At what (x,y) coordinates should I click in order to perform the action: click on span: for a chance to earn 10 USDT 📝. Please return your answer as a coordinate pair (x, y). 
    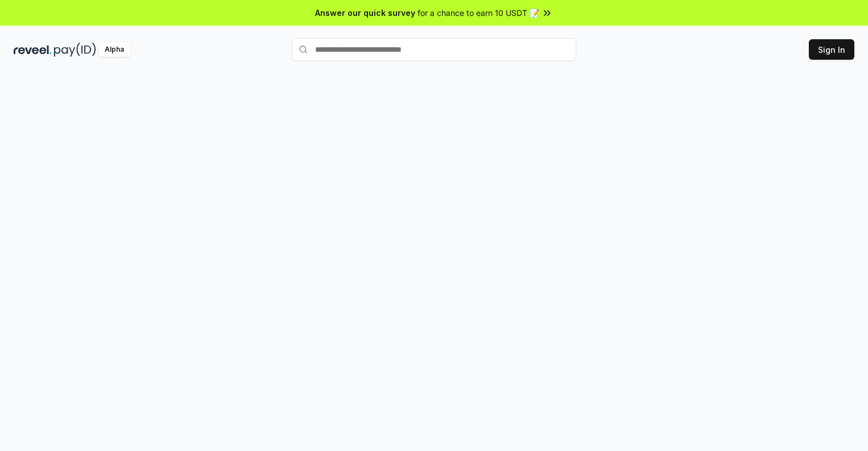
    Looking at the image, I should click on (478, 12).